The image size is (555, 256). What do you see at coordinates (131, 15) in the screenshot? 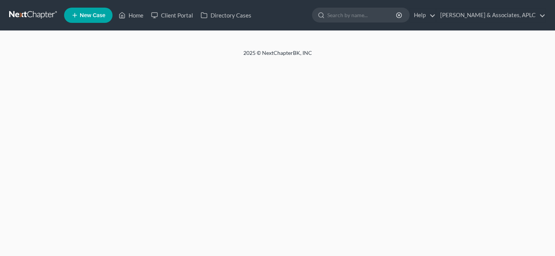
I see `a: Home` at bounding box center [131, 15].